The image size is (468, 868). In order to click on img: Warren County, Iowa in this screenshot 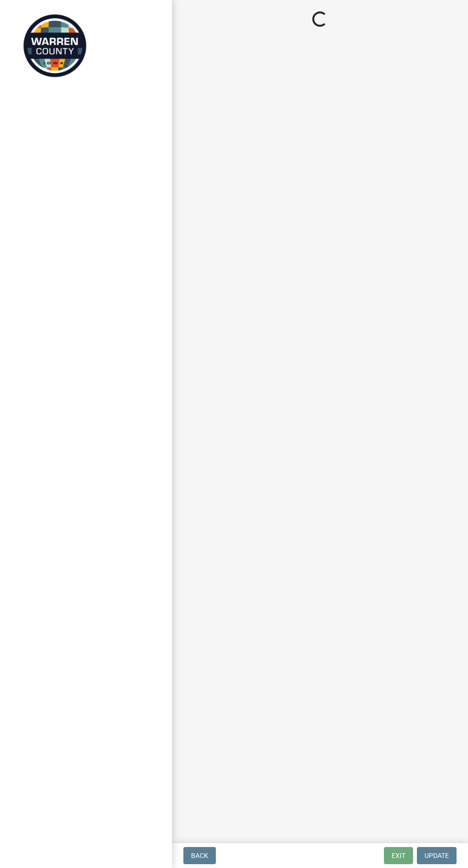, I will do `click(55, 46)`.